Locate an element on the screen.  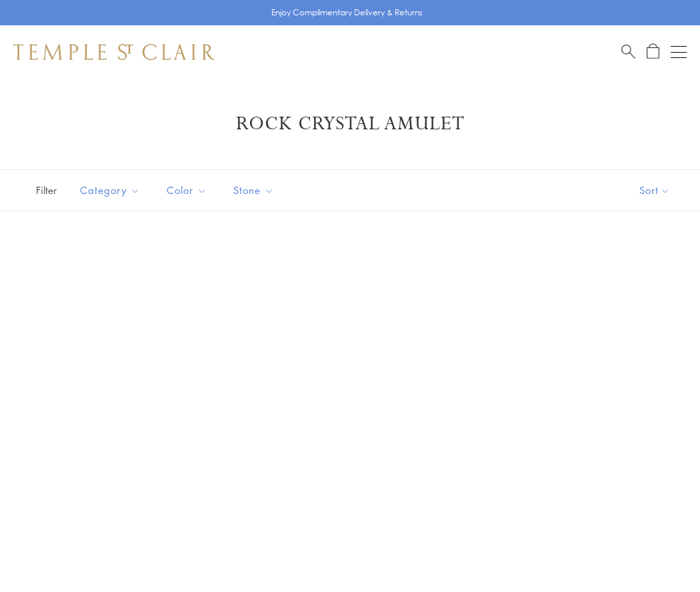
h1: Rock Crystal Amulet is located at coordinates (350, 124).